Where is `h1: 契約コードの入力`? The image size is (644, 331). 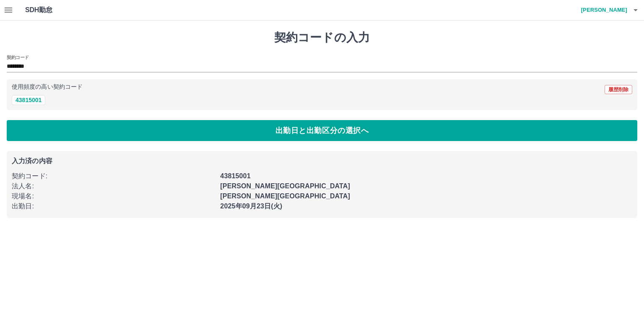
h1: 契約コードの入力 is located at coordinates (322, 38).